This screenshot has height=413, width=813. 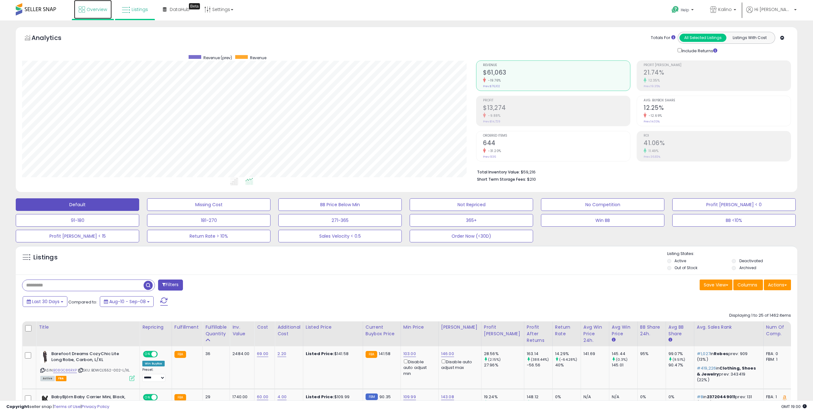 I want to click on i: Get Help, so click(x=675, y=9).